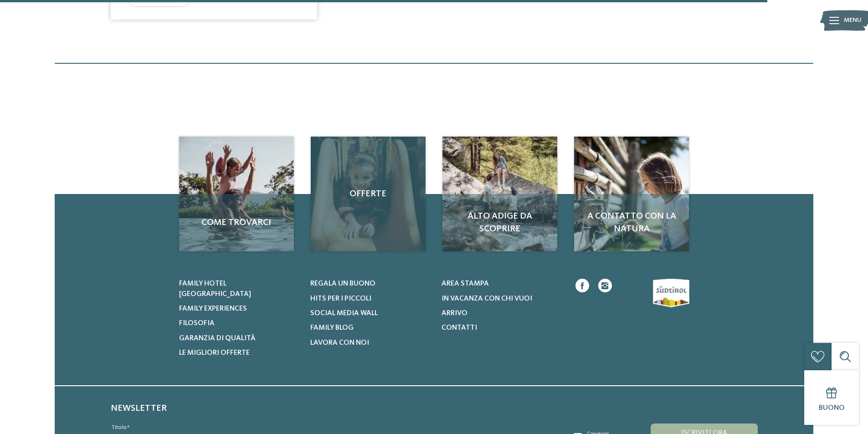 Image resolution: width=868 pixels, height=434 pixels. What do you see at coordinates (214, 353) in the screenshot?
I see `span: Le migliori offerte` at bounding box center [214, 353].